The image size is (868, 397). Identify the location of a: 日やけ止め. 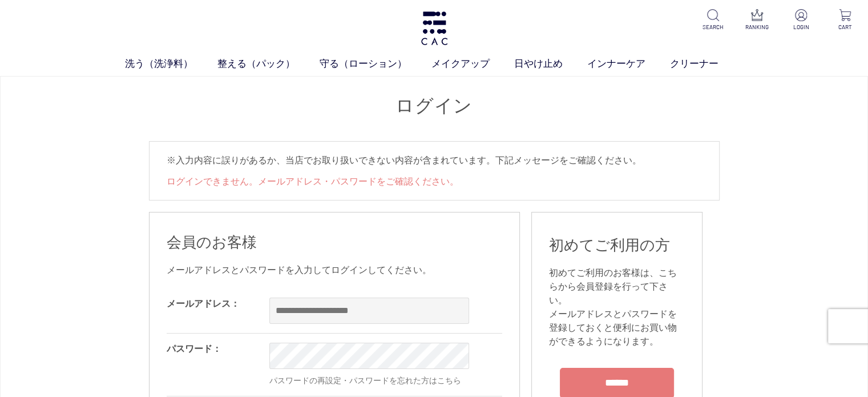
(551, 64).